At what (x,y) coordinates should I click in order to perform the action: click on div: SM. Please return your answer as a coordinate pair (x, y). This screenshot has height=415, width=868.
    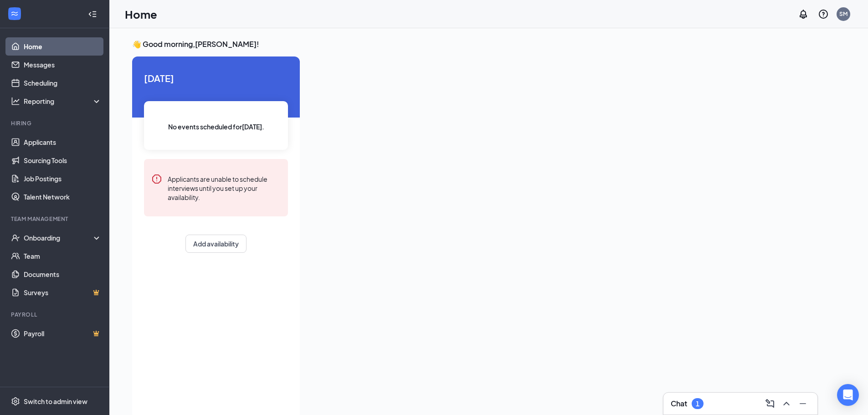
    Looking at the image, I should click on (843, 14).